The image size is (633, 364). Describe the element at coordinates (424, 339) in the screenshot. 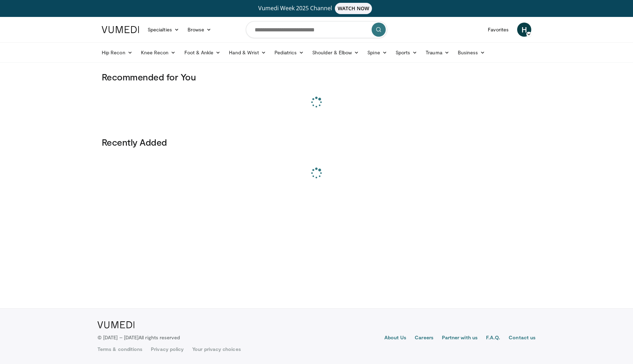

I see `a: Careers` at that location.